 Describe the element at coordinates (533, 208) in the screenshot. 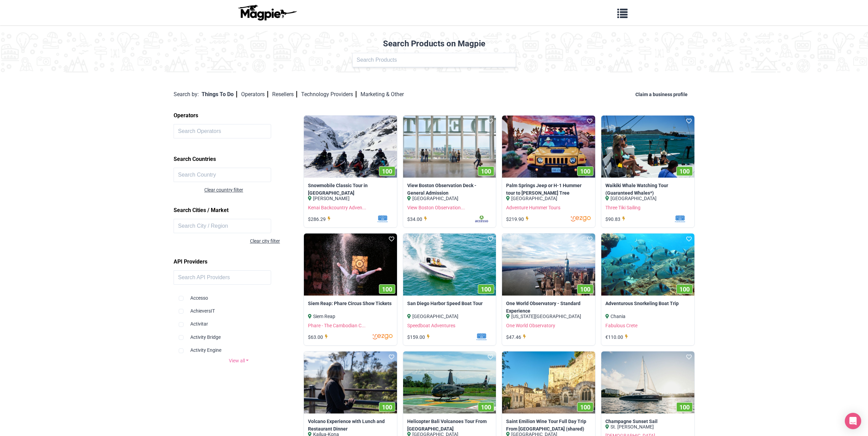

I see `a: Adventure Hummer Tours` at that location.